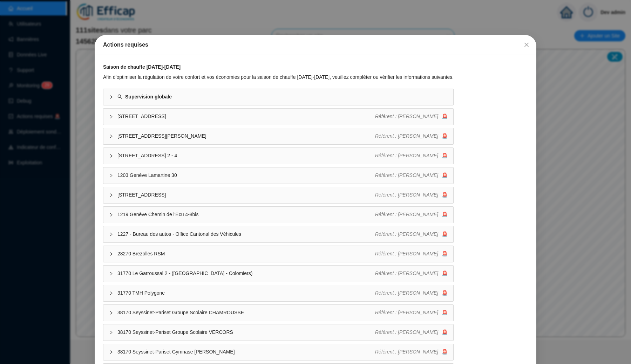 The height and width of the screenshot is (364, 631). I want to click on span: close, so click(526, 45).